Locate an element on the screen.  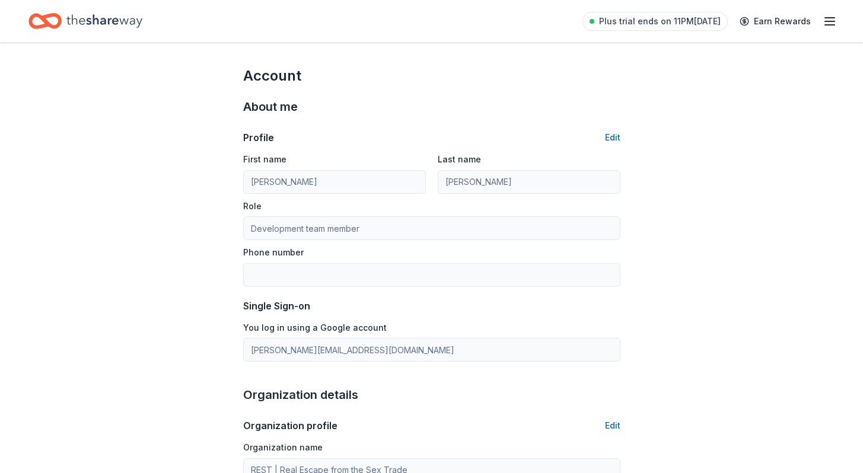
div: Single Sign-on is located at coordinates (432, 306).